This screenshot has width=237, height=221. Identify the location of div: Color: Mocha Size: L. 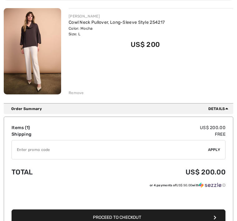
(117, 31).